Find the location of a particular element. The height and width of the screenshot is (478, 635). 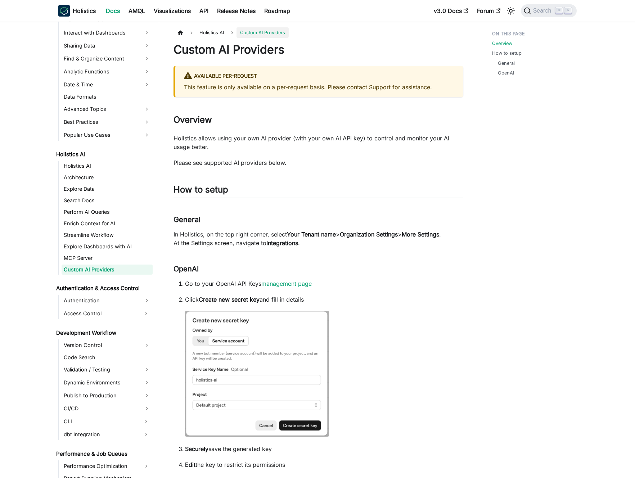

a: management page is located at coordinates (287, 284).